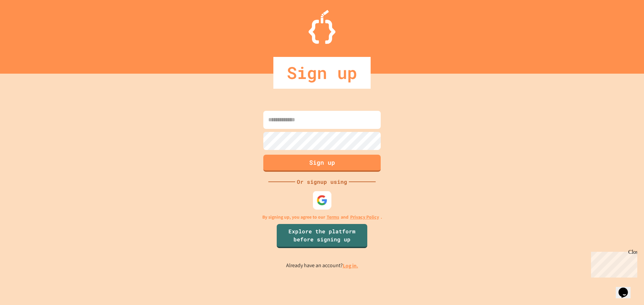 Image resolution: width=644 pixels, height=305 pixels. What do you see at coordinates (24, 23) in the screenshot?
I see `div: Chat with us now!Close` at bounding box center [24, 23].